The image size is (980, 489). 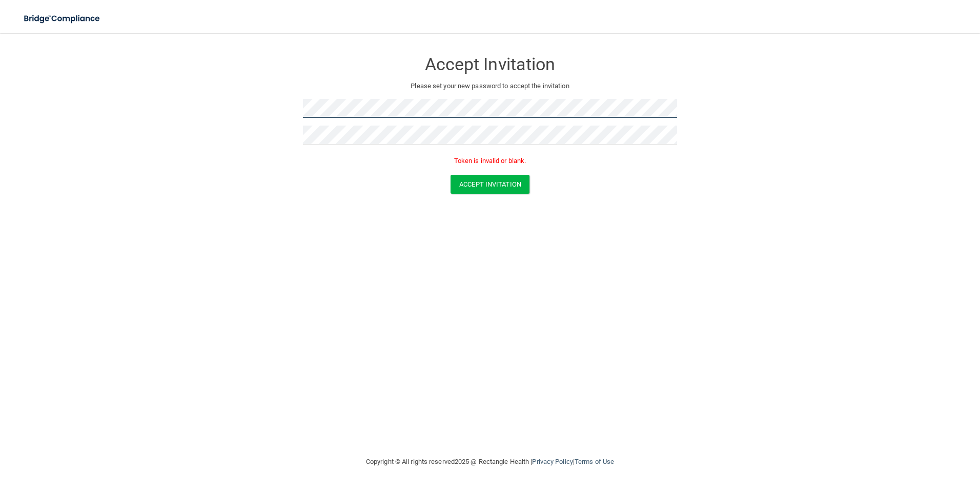 I want to click on a: Terms of Use, so click(x=595, y=462).